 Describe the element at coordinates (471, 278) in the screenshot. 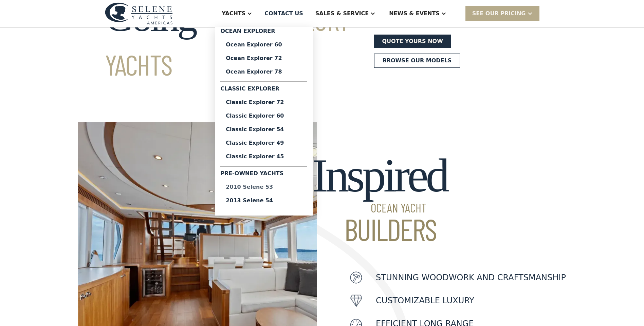

I see `p: Stunning woodwork and craftsmanship` at that location.